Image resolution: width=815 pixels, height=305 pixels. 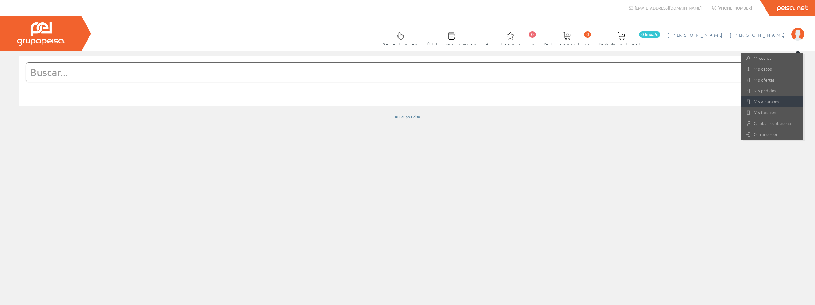 I want to click on span: Pedido actual, so click(x=621, y=44).